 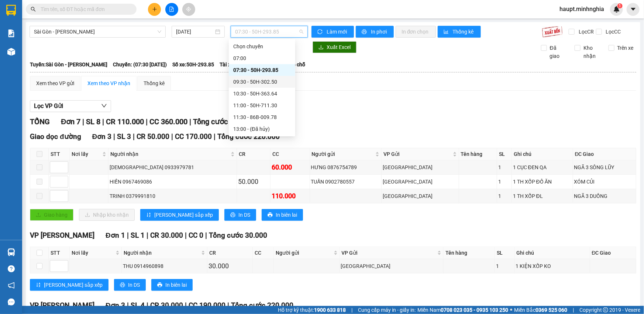 What do you see at coordinates (469, 253) in the screenshot?
I see `th: Tên hàng` at bounding box center [469, 253].